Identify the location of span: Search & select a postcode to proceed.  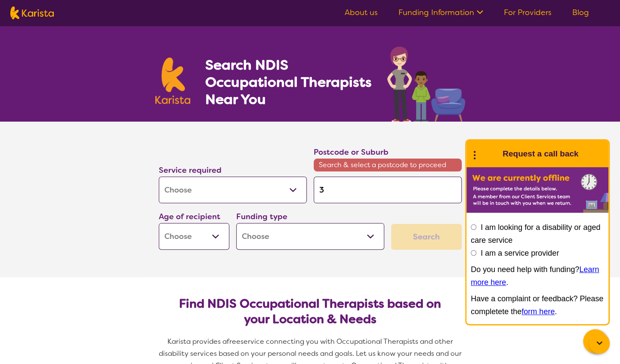
(388, 165).